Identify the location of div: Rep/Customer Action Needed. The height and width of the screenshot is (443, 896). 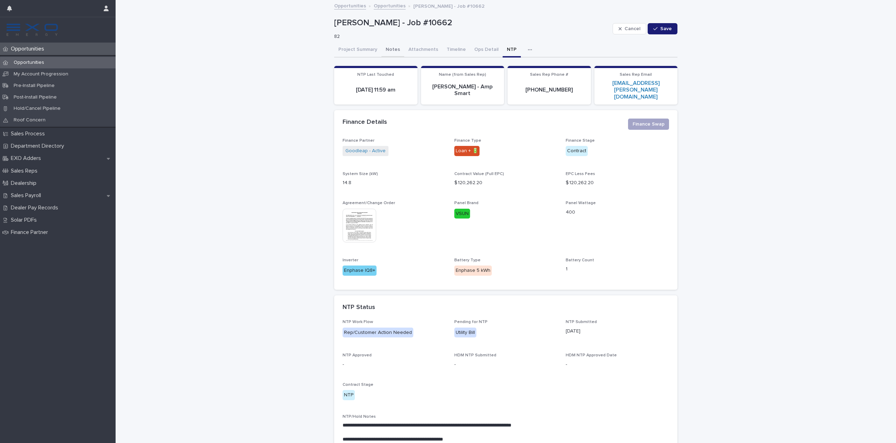
(378, 332).